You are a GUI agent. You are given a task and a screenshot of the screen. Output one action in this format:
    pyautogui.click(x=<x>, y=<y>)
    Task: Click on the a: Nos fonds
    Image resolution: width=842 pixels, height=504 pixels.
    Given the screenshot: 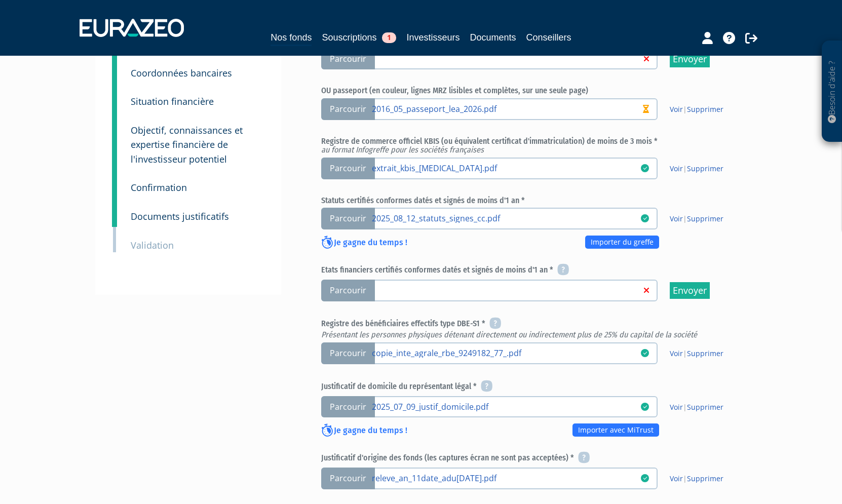 What is the action you would take?
    pyautogui.click(x=291, y=38)
    